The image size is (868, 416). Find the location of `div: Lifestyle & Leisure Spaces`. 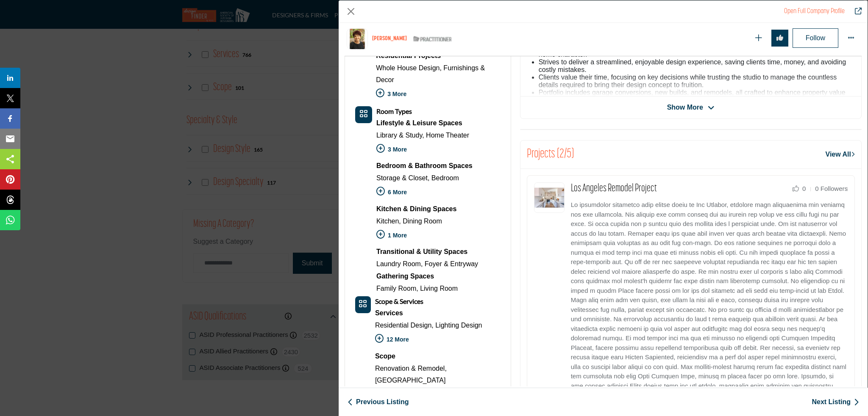

div: Lifestyle & Leisure Spaces is located at coordinates (427, 123).